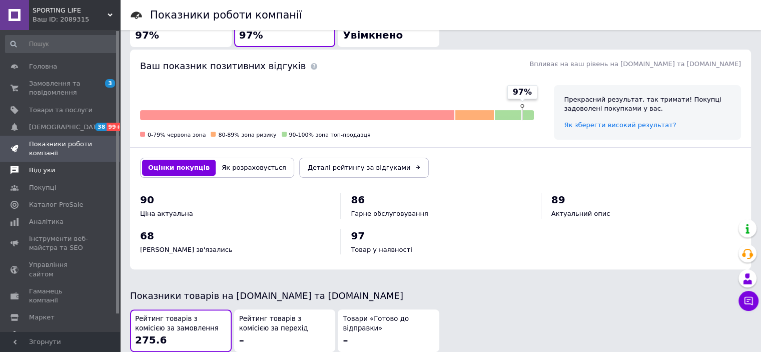  I want to click on span: Головна, so click(43, 67).